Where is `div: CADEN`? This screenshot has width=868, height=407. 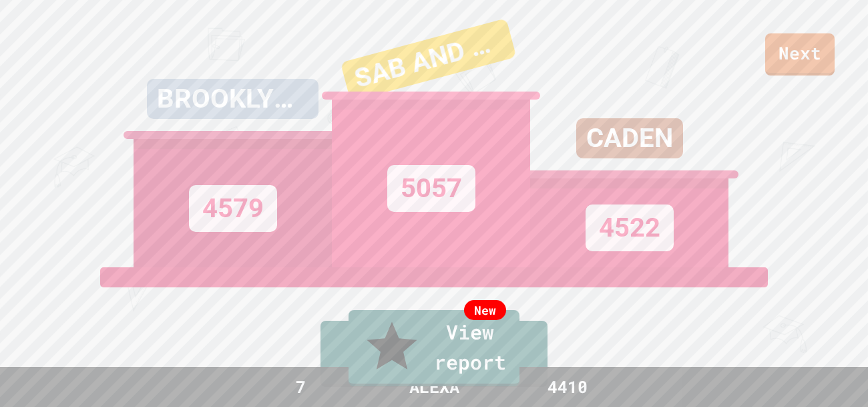 div: CADEN is located at coordinates (630, 138).